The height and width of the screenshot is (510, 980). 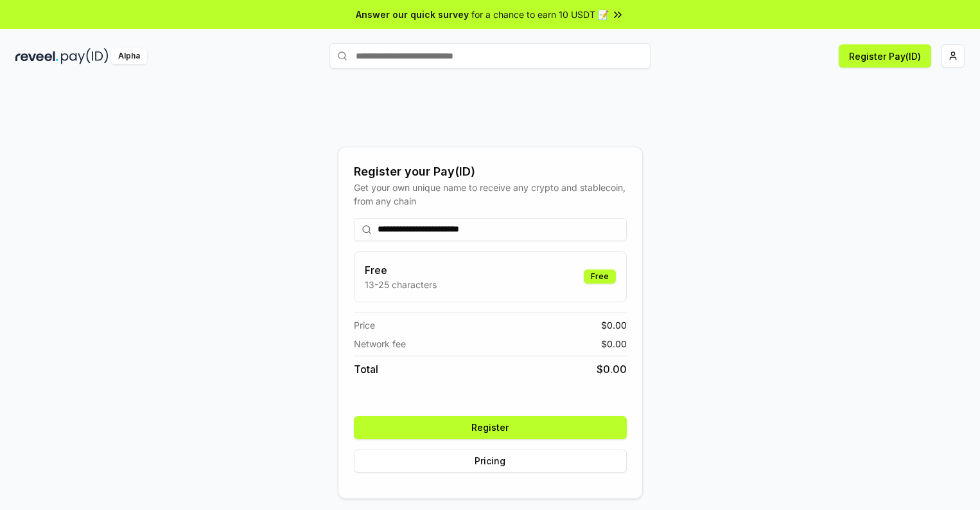 I want to click on img: reveel_dark, so click(x=36, y=56).